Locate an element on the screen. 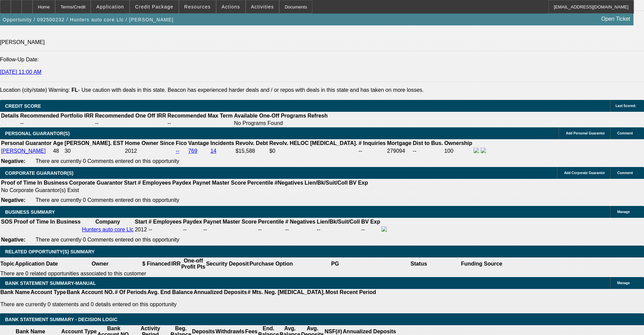  b: Start is located at coordinates (141, 222).